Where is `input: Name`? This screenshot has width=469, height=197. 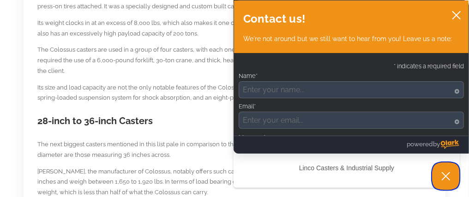
input: Name is located at coordinates (351, 89).